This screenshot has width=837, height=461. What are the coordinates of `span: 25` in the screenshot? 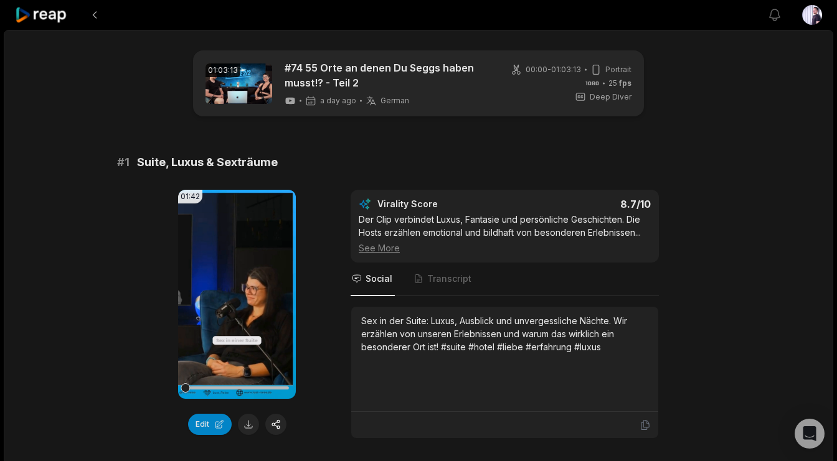 It's located at (620, 83).